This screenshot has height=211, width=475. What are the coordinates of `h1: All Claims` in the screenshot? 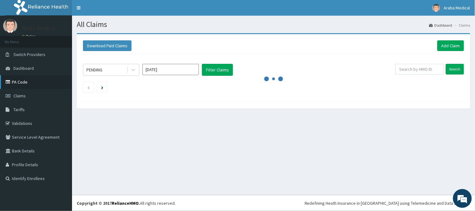 It's located at (274, 24).